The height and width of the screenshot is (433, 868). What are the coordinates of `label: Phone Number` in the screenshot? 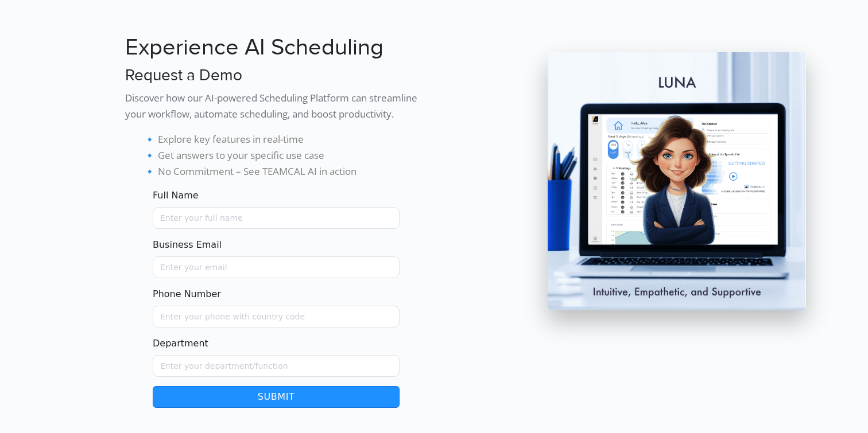 It's located at (187, 295).